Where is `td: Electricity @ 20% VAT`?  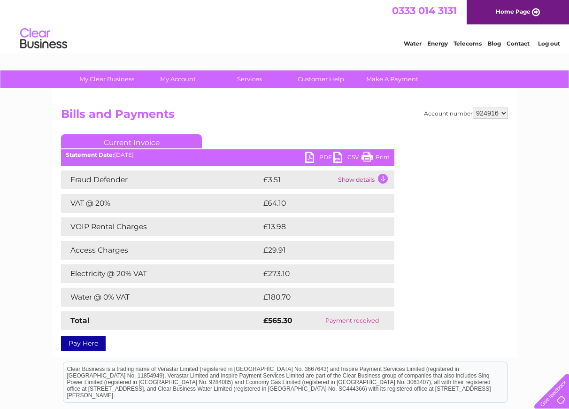 td: Electricity @ 20% VAT is located at coordinates (161, 274).